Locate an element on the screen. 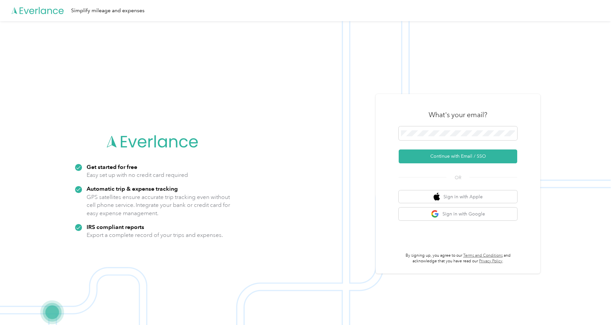 The height and width of the screenshot is (325, 614). div: Simplify mileage and expenses is located at coordinates (108, 11).